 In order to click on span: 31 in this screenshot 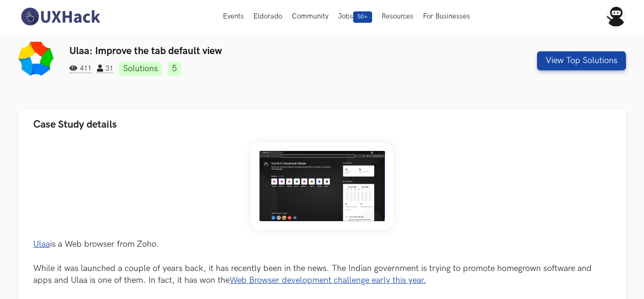, I will do `click(105, 69)`.